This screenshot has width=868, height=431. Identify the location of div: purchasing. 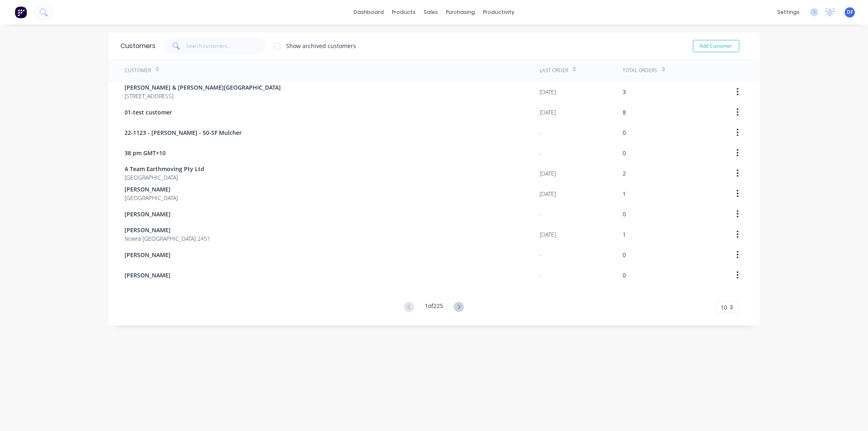
(460, 12).